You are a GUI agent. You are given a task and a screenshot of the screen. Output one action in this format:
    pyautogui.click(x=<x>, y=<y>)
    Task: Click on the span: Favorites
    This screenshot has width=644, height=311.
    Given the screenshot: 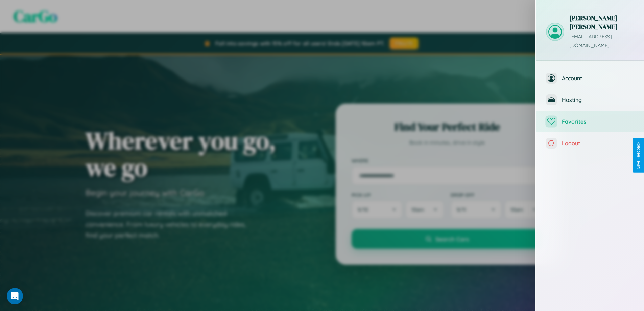 What is the action you would take?
    pyautogui.click(x=598, y=121)
    